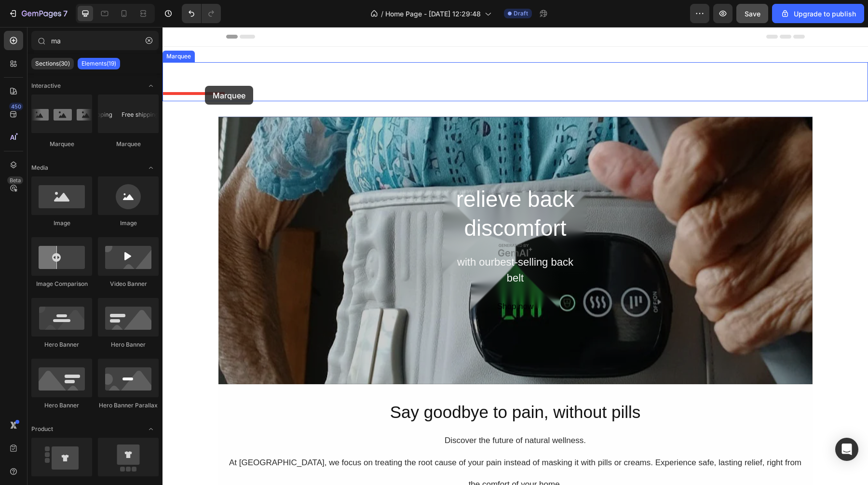 This screenshot has height=485, width=868. What do you see at coordinates (752, 13) in the screenshot?
I see `span: Save` at bounding box center [752, 13].